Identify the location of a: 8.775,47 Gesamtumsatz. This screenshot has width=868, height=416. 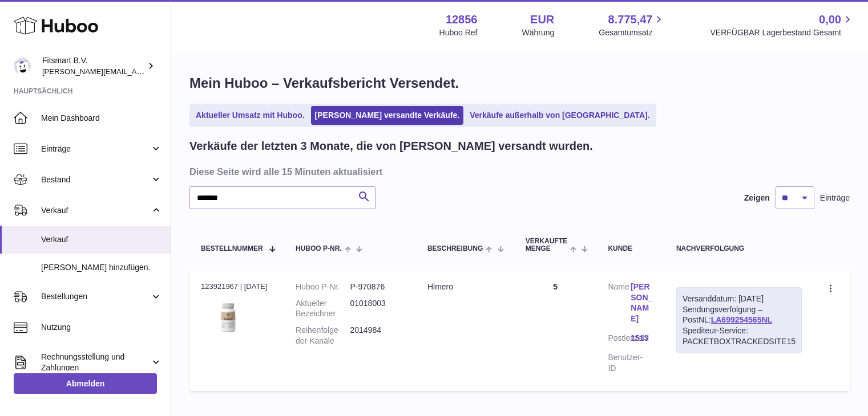
(631, 25).